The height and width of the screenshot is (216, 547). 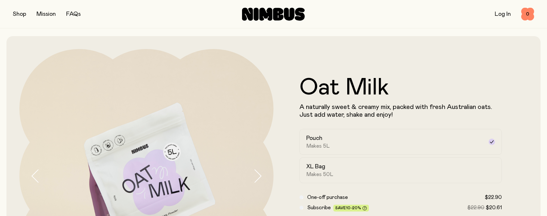 I want to click on h2: Pouch, so click(x=314, y=138).